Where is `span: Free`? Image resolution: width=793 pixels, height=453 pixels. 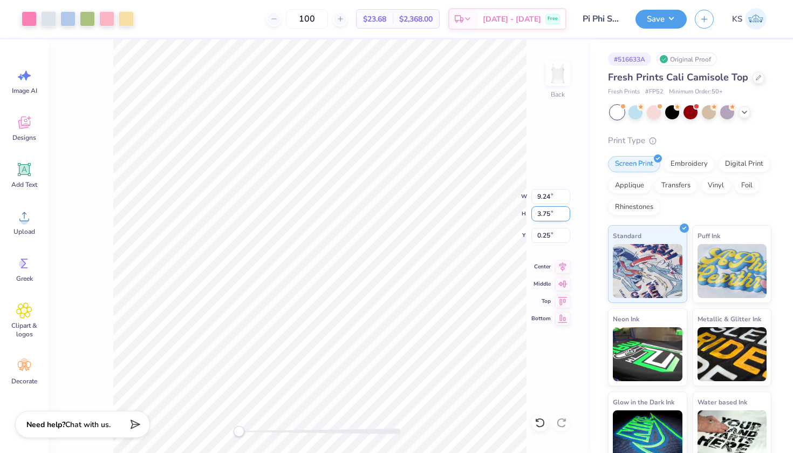
span: Free is located at coordinates (552, 19).